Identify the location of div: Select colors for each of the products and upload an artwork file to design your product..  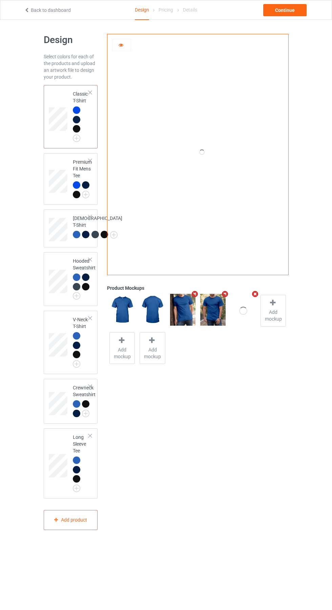
(71, 67).